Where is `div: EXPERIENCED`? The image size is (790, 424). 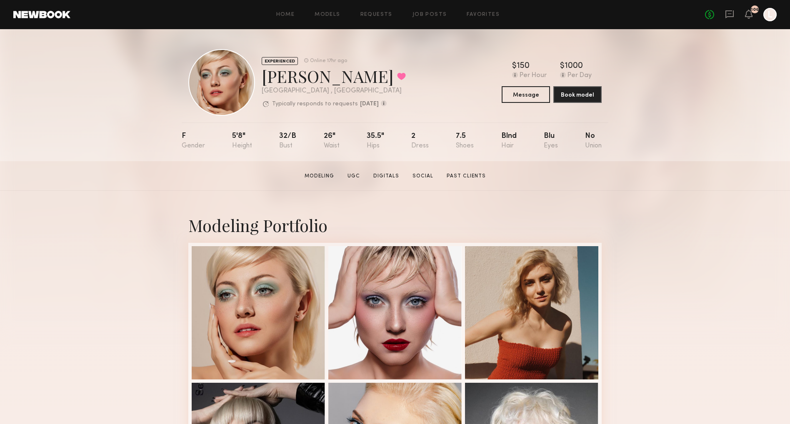 div: EXPERIENCED is located at coordinates (280, 61).